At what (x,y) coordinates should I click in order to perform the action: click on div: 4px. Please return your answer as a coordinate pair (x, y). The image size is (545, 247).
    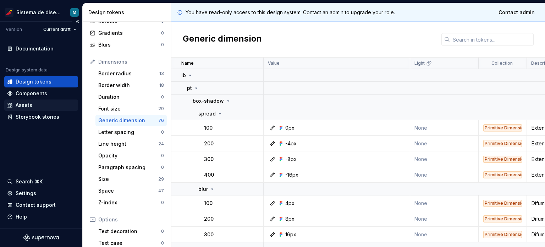
    Looking at the image, I should click on (290, 203).